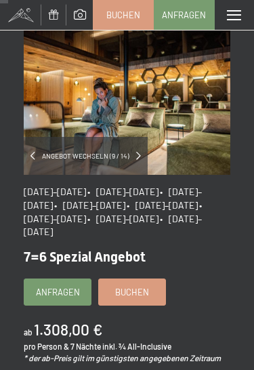 The image size is (254, 370). I want to click on span: ab, so click(28, 332).